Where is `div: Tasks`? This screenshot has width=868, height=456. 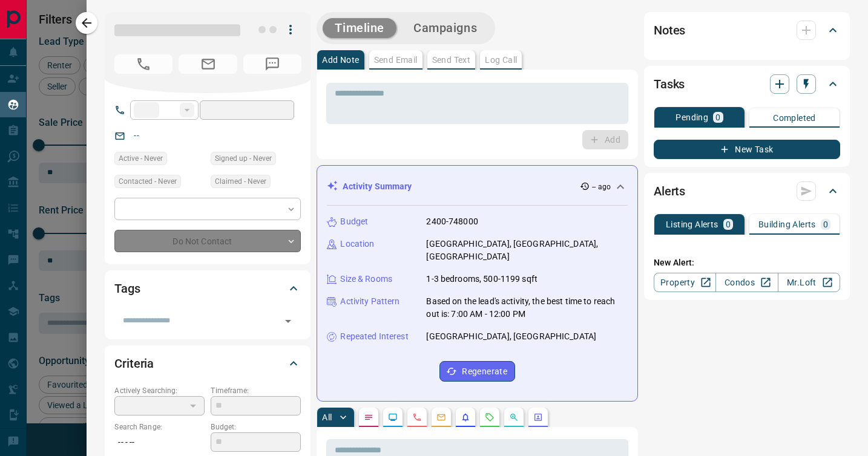 div: Tasks is located at coordinates (747, 84).